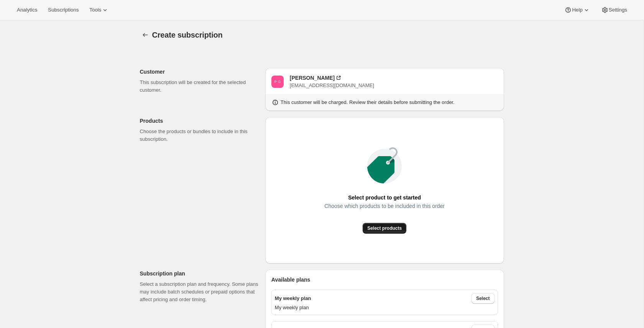 The width and height of the screenshot is (644, 328). What do you see at coordinates (63, 10) in the screenshot?
I see `button: Subscriptions` at bounding box center [63, 10].